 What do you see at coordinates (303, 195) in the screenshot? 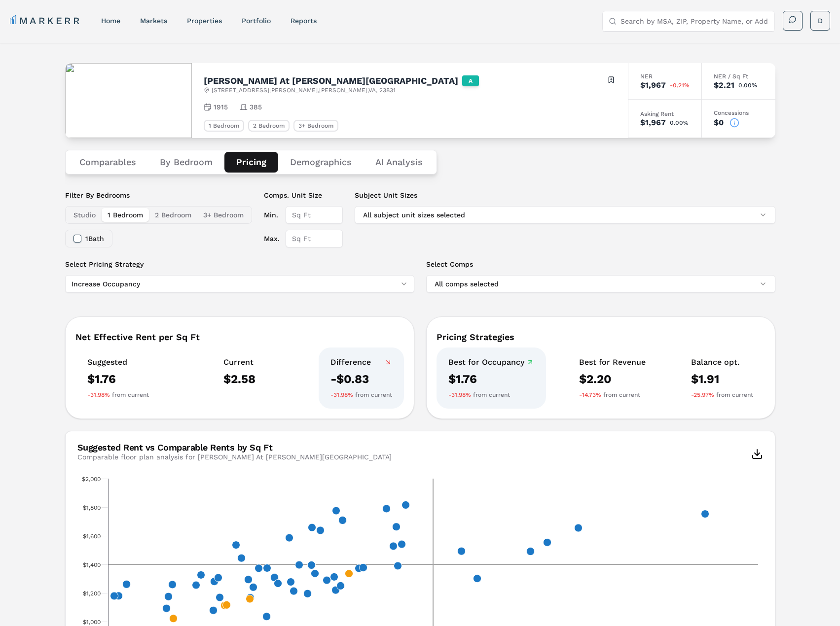
I see `label: Comps. Unit Size` at bounding box center [303, 195].